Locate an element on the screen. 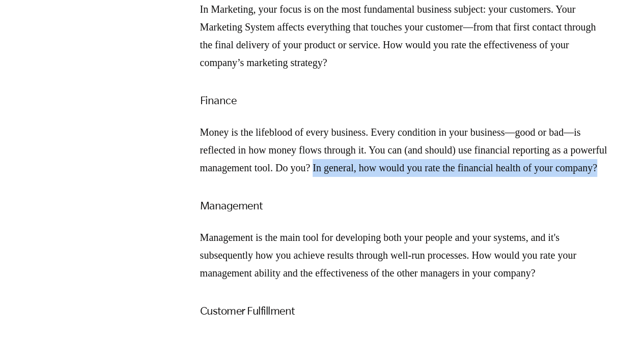 This screenshot has width=644, height=338. h3: Finance is located at coordinates (403, 100).